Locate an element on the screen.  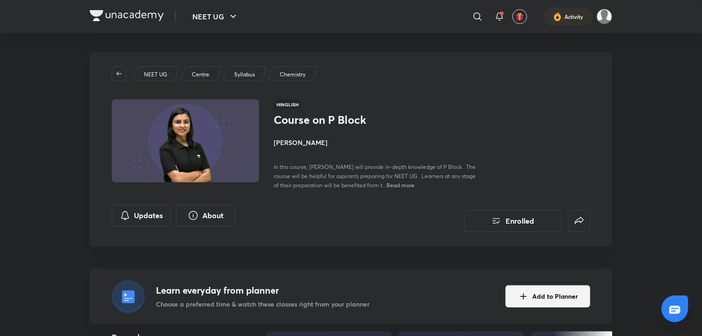
button: Updates is located at coordinates (141, 215).